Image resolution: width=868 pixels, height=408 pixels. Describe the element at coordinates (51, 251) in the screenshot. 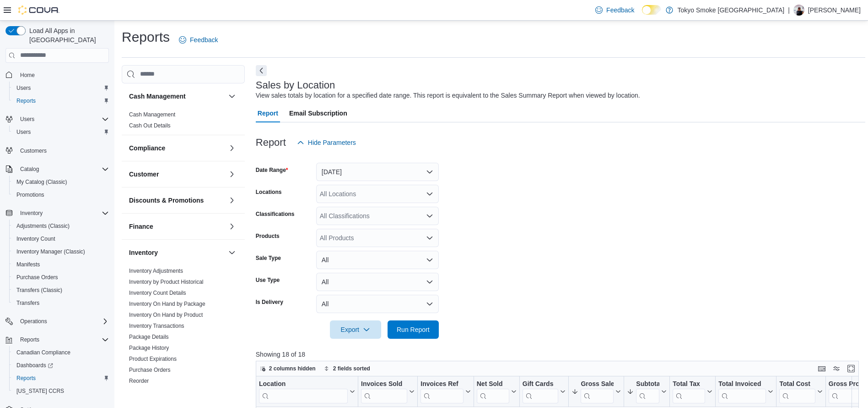

I see `span: Inventory Manager (Classic)` at that location.